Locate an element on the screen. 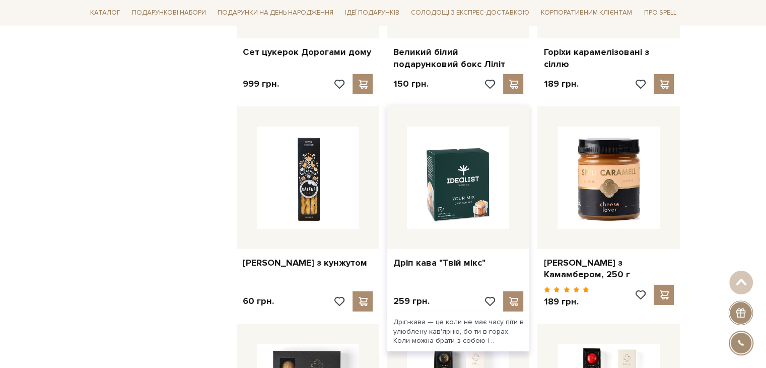  a: Дріп кава "Твій мікс" is located at coordinates (458, 262).